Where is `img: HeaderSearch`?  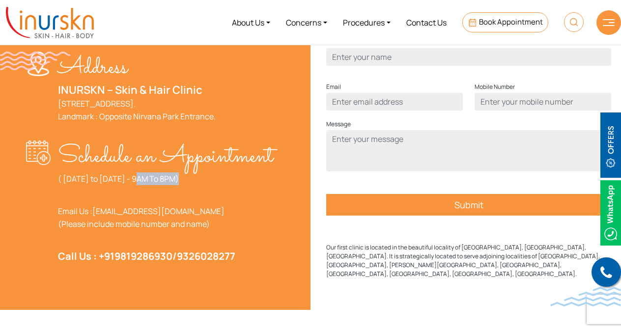 img: HeaderSearch is located at coordinates (574, 22).